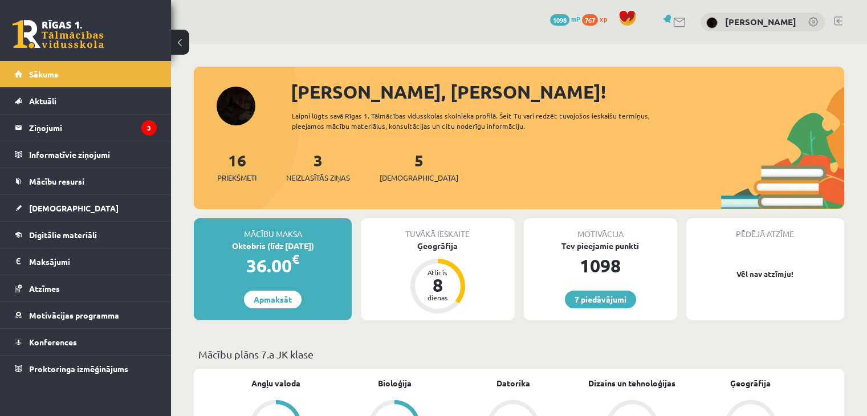  What do you see at coordinates (149, 128) in the screenshot?
I see `i: 3` at bounding box center [149, 128].